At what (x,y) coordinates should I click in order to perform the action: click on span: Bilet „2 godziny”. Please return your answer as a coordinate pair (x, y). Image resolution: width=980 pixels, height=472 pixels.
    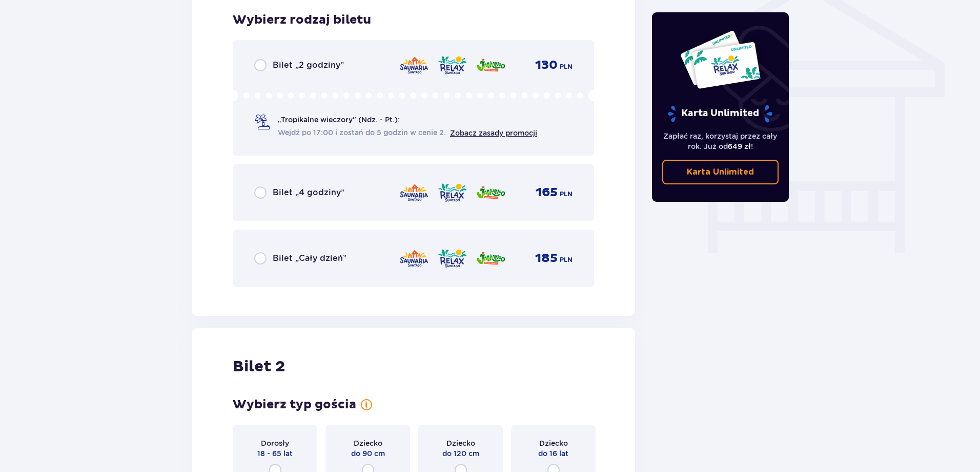
    Looking at the image, I should click on (308, 65).